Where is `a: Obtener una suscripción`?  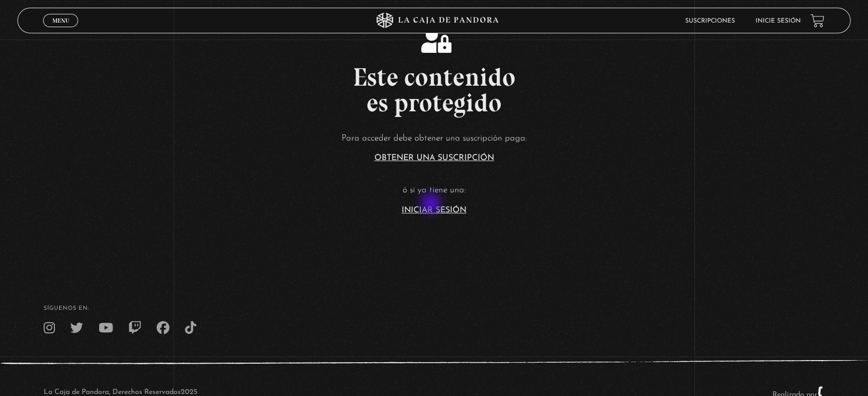
a: Obtener una suscripción is located at coordinates (434, 158).